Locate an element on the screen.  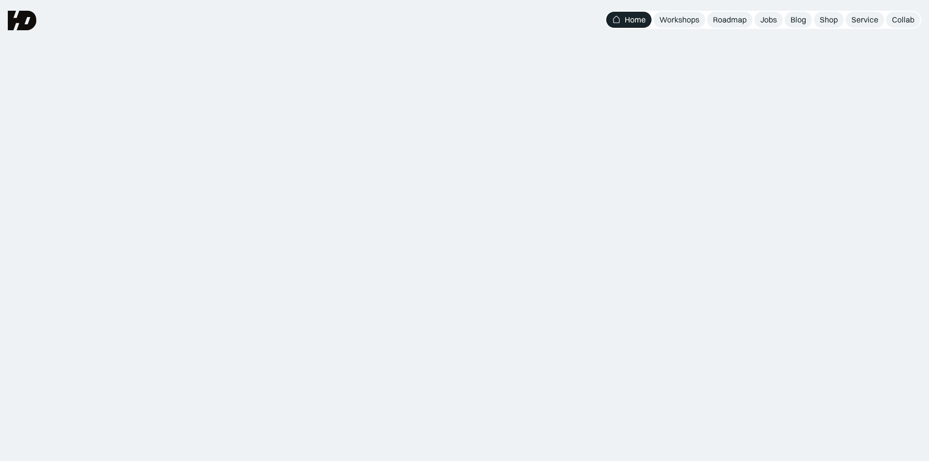
div: Shop is located at coordinates (829, 20).